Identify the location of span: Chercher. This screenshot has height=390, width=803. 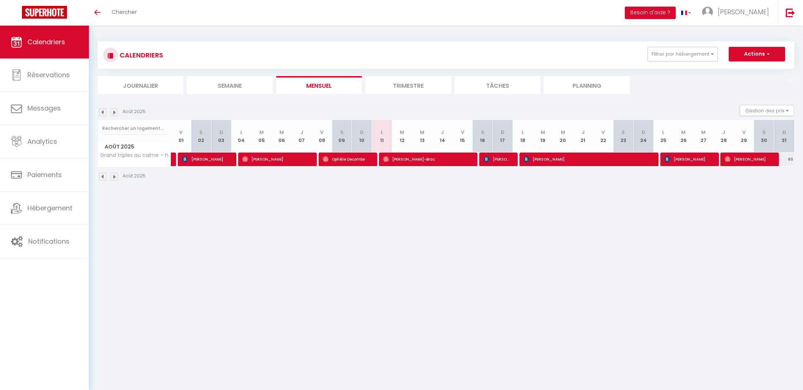
(124, 12).